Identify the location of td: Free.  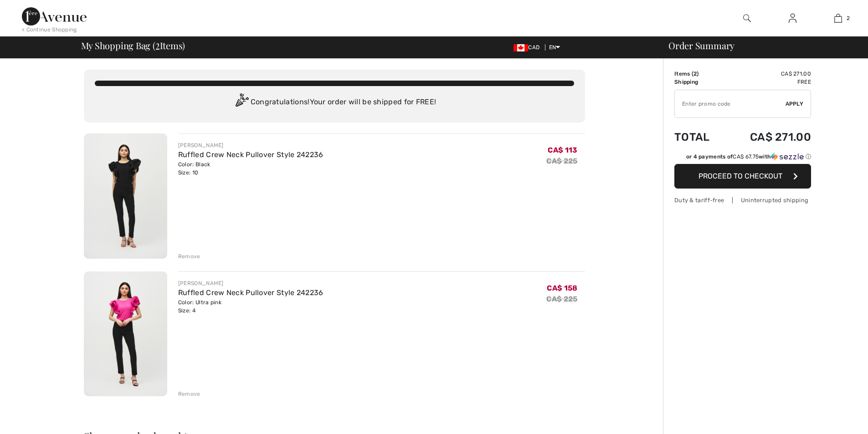
(768, 82).